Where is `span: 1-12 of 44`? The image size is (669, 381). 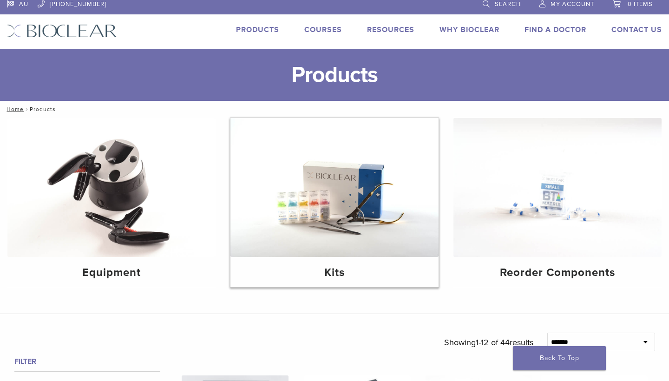
span: 1-12 of 44 is located at coordinates (492, 342).